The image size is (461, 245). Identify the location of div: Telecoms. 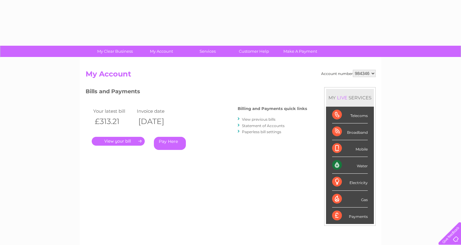
(350, 115).